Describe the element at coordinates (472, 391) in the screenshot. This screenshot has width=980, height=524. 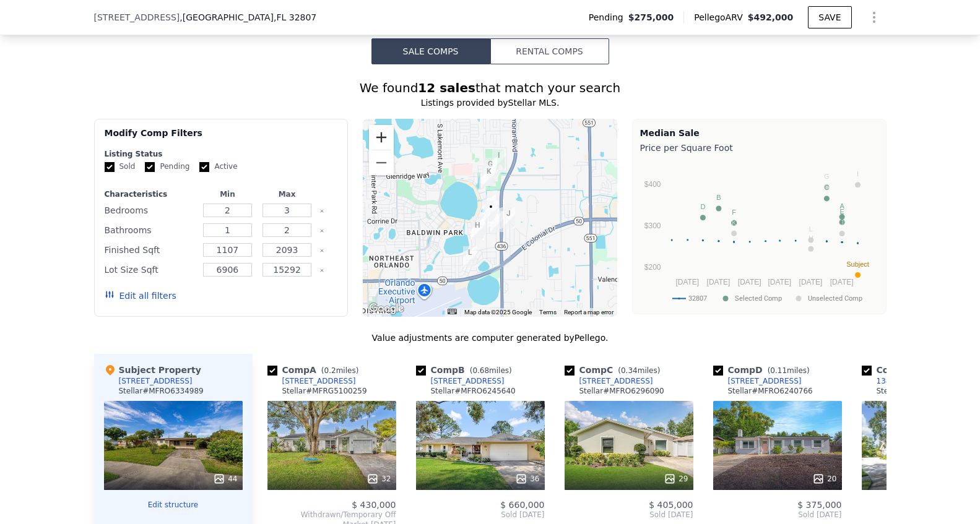
I see `div: Stellar # MFRO6245640` at that location.